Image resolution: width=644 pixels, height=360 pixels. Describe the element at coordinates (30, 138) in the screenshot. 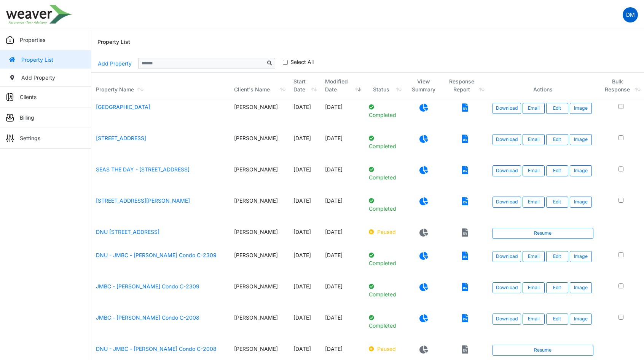

I see `p: Settings` at that location.